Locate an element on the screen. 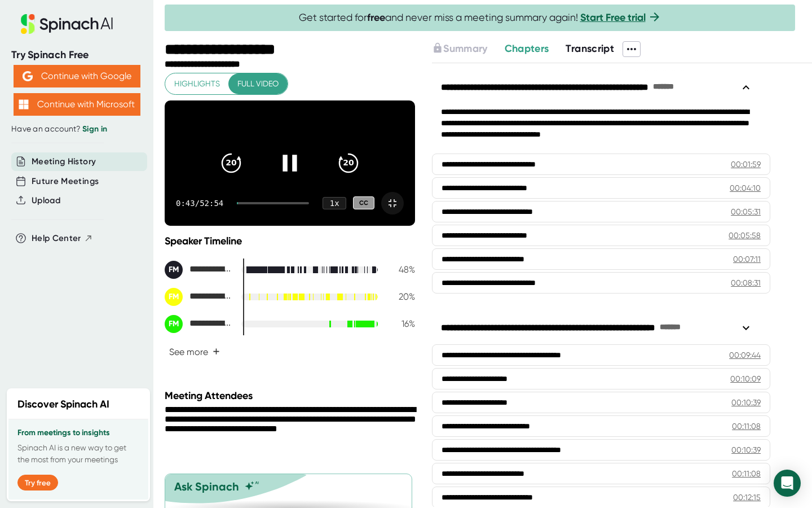  span: Future Meetings is located at coordinates (65, 181).